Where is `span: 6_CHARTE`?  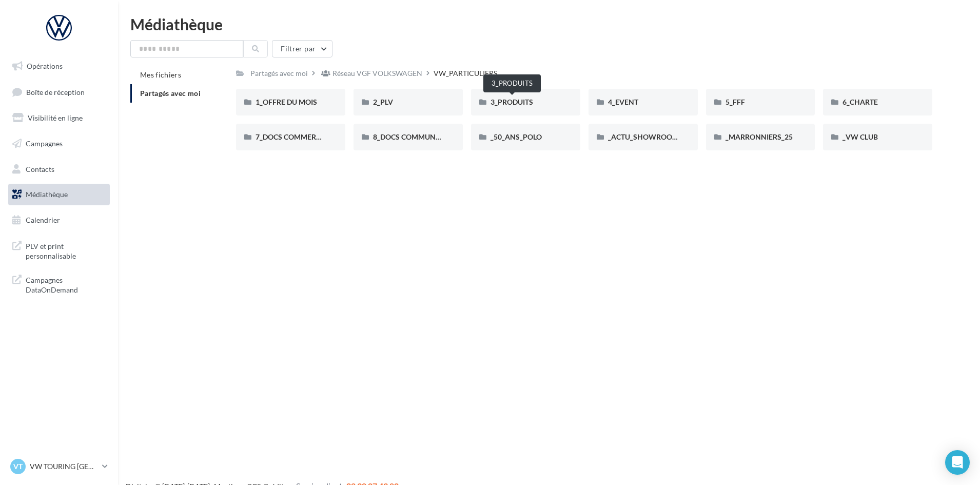
span: 6_CHARTE is located at coordinates (860, 101).